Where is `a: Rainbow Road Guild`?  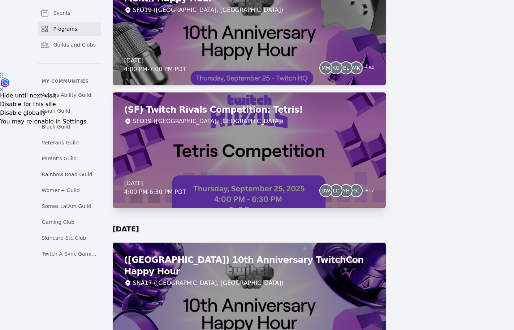 a: Rainbow Road Guild is located at coordinates (69, 174).